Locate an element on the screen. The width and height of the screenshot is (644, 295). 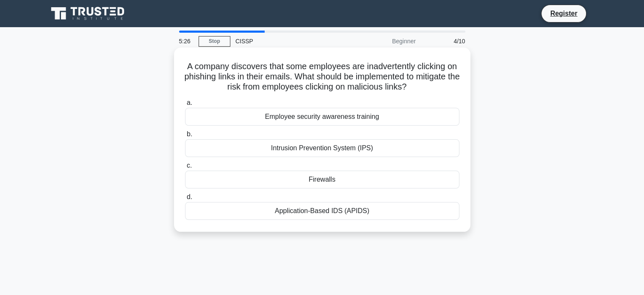
div: 4/10 is located at coordinates (446, 41).